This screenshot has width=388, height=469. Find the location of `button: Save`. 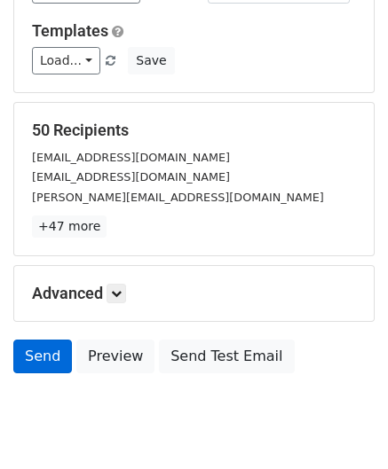

button: Save is located at coordinates (151, 60).